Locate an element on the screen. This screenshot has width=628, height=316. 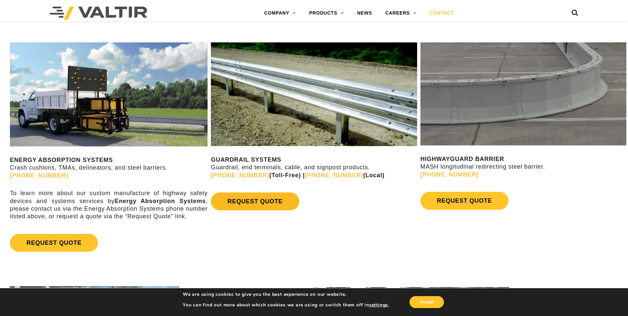
strong: (Toll-Free) | (Local) is located at coordinates (297, 175).